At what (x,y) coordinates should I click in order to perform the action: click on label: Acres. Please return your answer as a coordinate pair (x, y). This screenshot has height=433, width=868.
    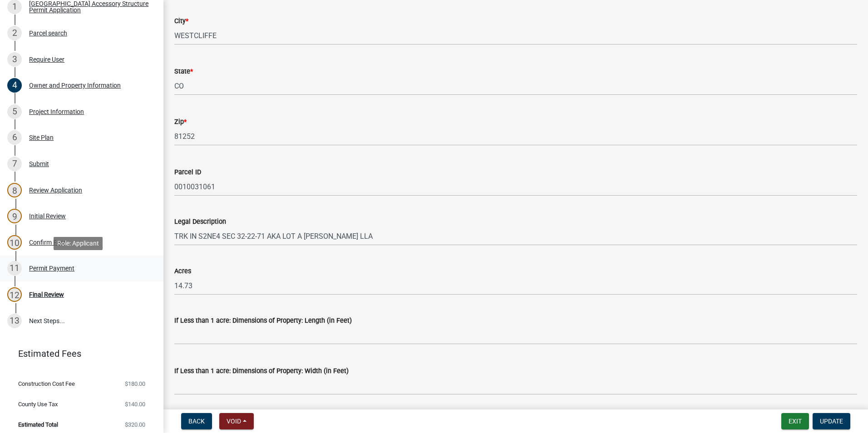
    Looking at the image, I should click on (182, 271).